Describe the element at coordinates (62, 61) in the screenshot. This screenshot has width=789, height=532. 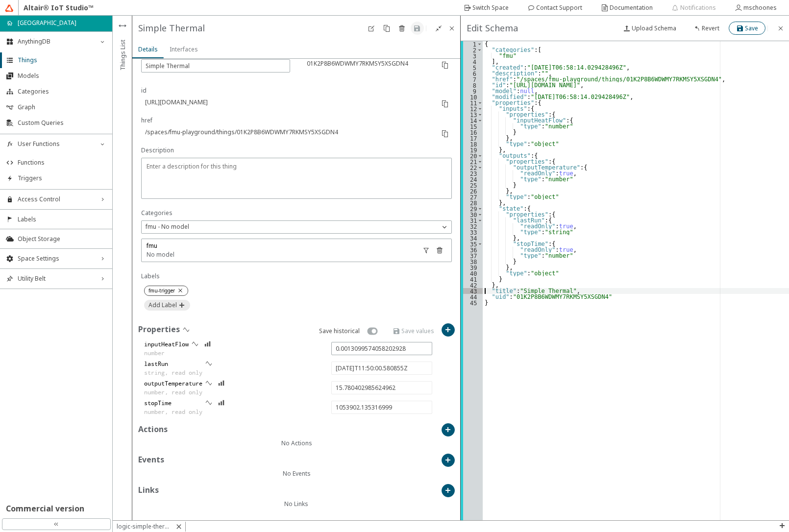
I see `span: Things` at that location.